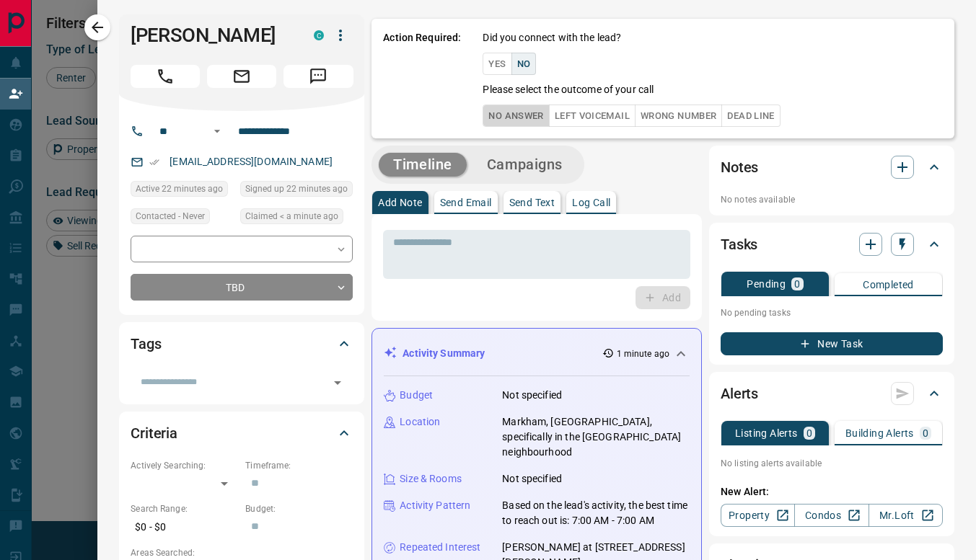  What do you see at coordinates (319, 35) in the screenshot?
I see `div: condos.ca` at bounding box center [319, 35].